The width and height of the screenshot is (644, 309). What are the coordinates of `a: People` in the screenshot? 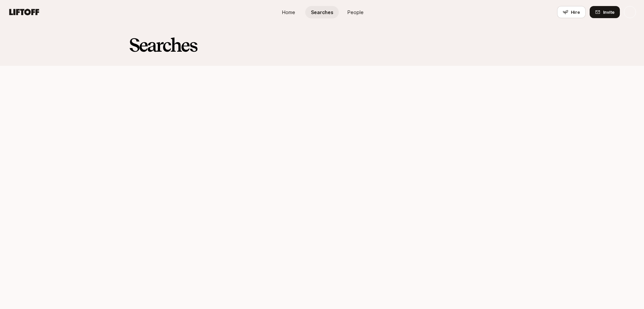 It's located at (356, 12).